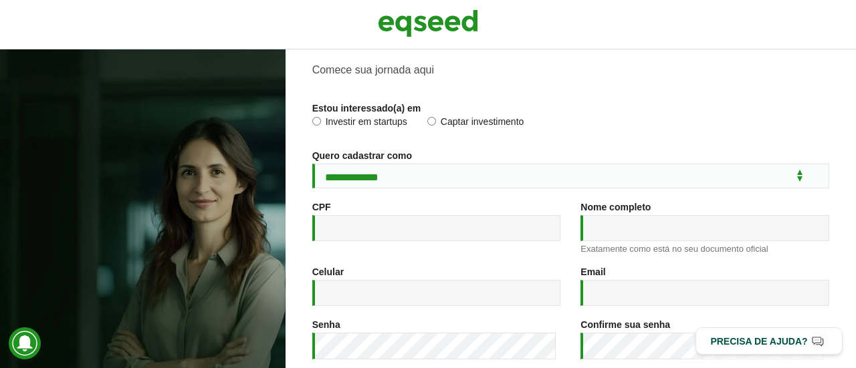  Describe the element at coordinates (592, 272) in the screenshot. I see `label: Email` at that location.